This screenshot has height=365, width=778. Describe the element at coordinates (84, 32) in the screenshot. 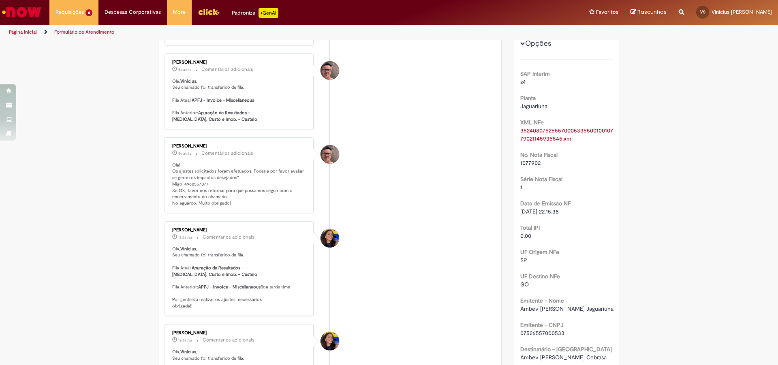

I see `a: Formulário de Atendimento` at that location.